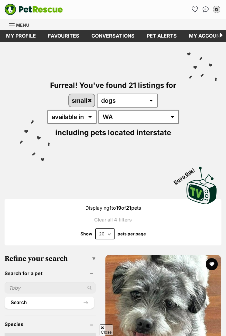 The width and height of the screenshot is (226, 336). Describe the element at coordinates (205, 9) in the screenshot. I see `ul: Account quick links` at that location.